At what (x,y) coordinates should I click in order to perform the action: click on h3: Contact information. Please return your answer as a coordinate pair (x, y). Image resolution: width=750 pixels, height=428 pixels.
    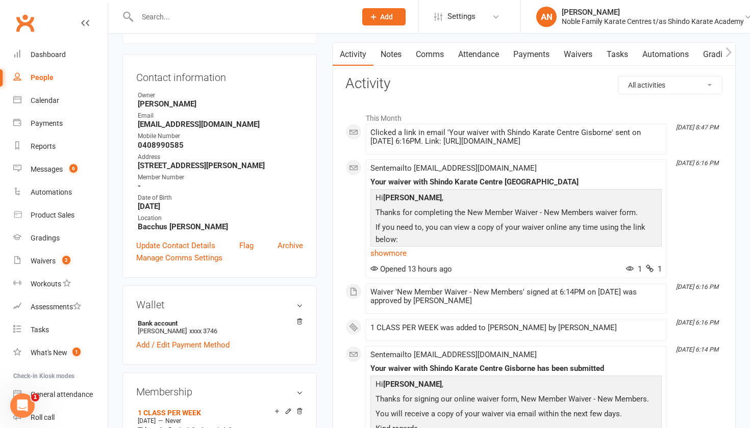
    Looking at the image, I should click on (219, 75).